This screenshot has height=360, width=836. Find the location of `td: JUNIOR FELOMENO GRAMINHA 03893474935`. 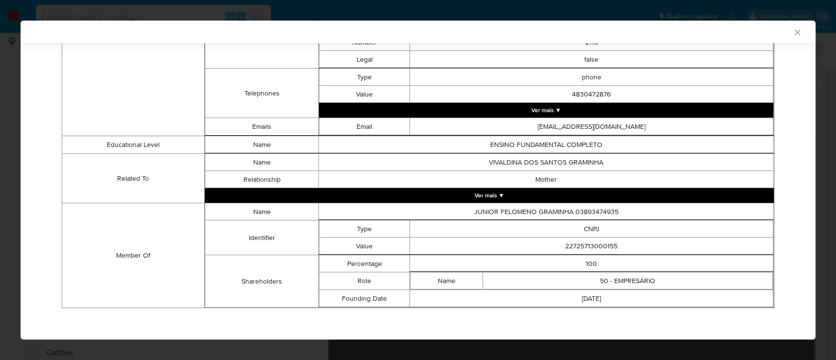

td: JUNIOR FELOMENO GRAMINHA 03893474935 is located at coordinates (546, 212).